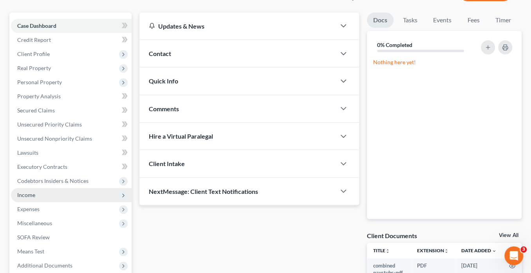 This screenshot has height=273, width=531. What do you see at coordinates (37, 25) in the screenshot?
I see `span: Case Dashboard` at bounding box center [37, 25].